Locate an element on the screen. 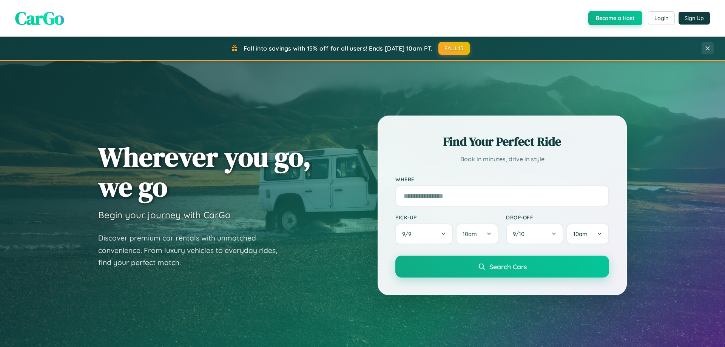 This screenshot has width=725, height=347. span: 9 / 9 is located at coordinates (408, 234).